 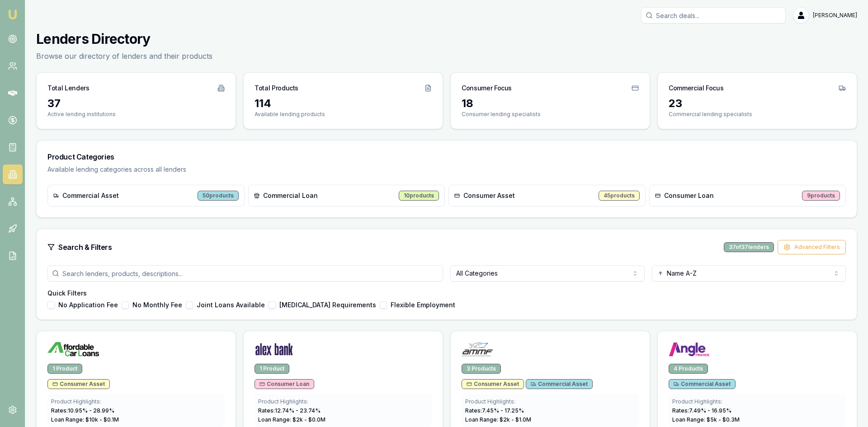 What do you see at coordinates (486, 88) in the screenshot?
I see `h3: Consumer Focus` at bounding box center [486, 88].